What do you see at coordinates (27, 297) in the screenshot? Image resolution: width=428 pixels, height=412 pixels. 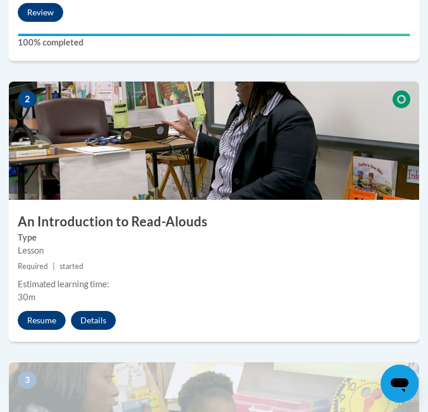 I see `span: 30m` at bounding box center [27, 297].